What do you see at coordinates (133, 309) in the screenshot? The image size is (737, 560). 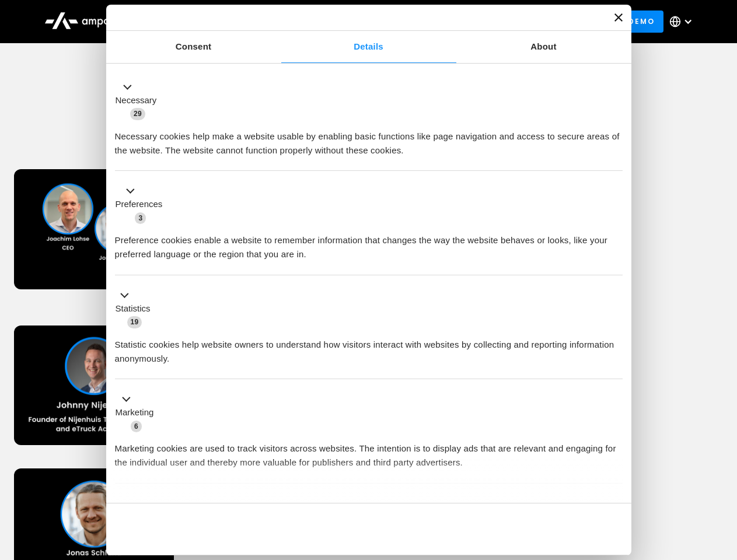 I see `label: Statistics` at bounding box center [133, 309].